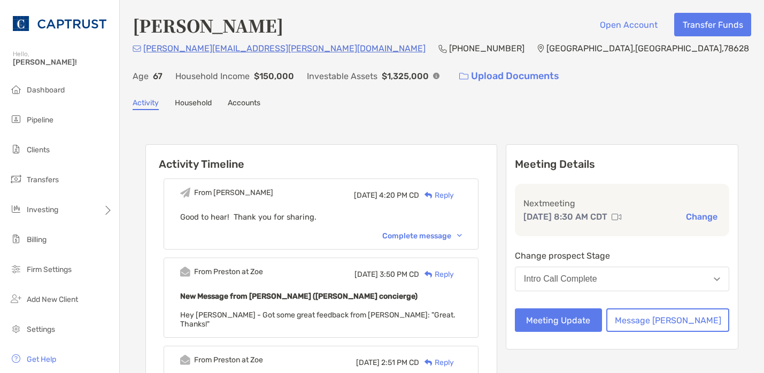 This screenshot has height=373, width=764. Describe the element at coordinates (16, 329) in the screenshot. I see `img: settings icon` at that location.